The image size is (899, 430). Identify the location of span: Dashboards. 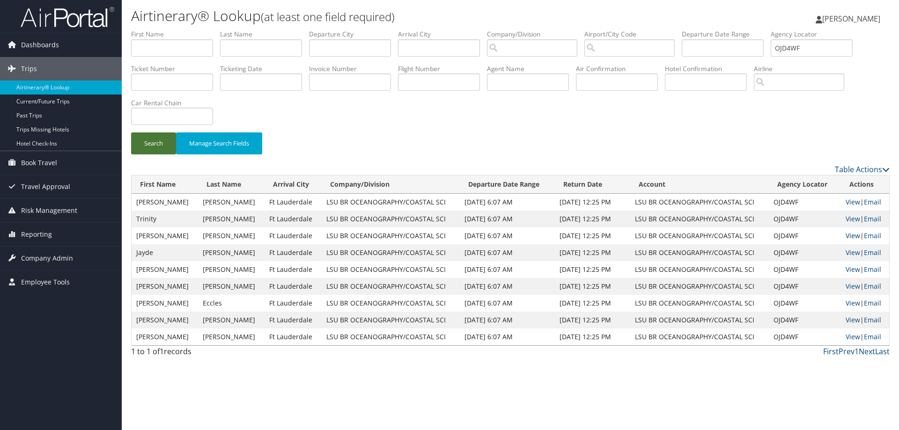
(40, 45).